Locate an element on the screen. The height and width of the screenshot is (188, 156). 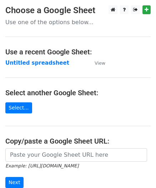
input: Paste your Google Sheet URL here is located at coordinates (76, 155).